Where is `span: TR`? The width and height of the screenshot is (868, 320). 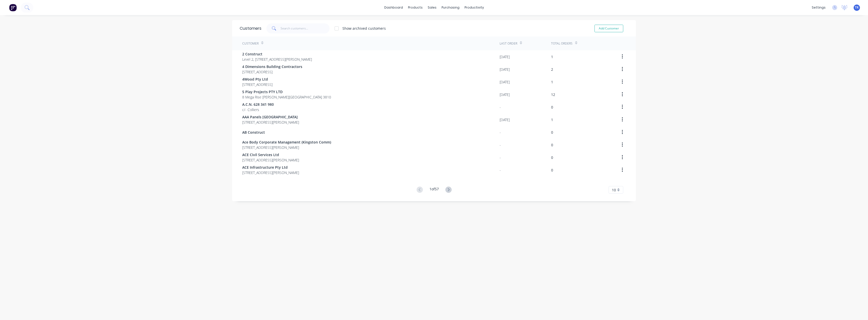
span: TR is located at coordinates (857, 8).